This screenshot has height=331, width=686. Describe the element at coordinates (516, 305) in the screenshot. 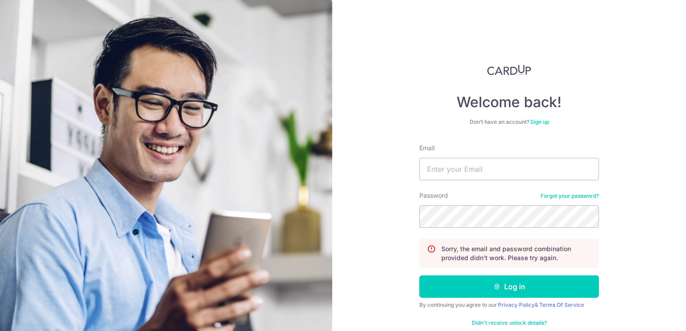

I see `a: Privacy Policy` at that location.